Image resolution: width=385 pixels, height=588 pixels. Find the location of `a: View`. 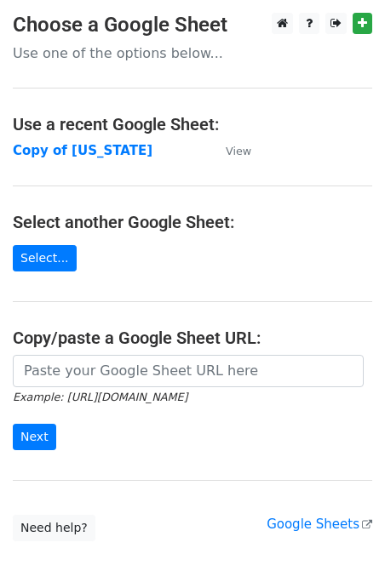

a: View is located at coordinates (230, 151).